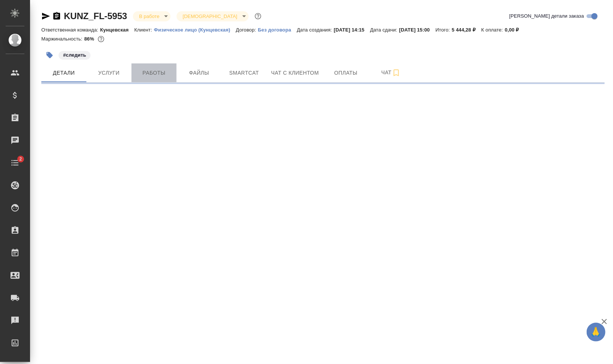 The width and height of the screenshot is (613, 364). Describe the element at coordinates (117, 30) in the screenshot. I see `p: Кунцевская` at that location.